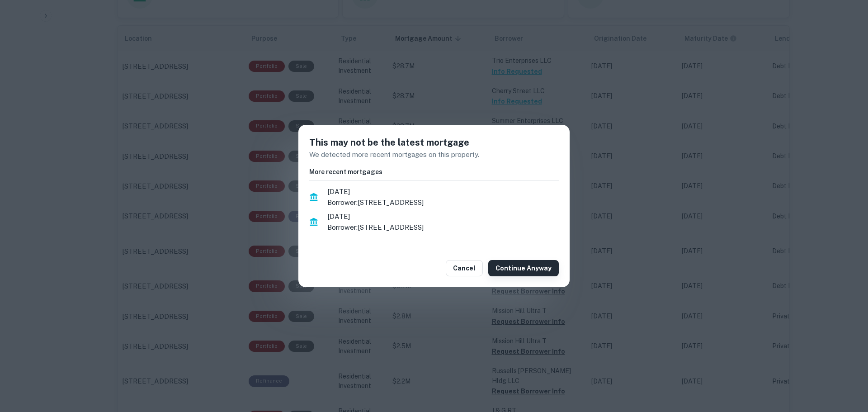 The height and width of the screenshot is (412, 868). What do you see at coordinates (845, 362) in the screenshot?
I see `div: Chat Widget` at bounding box center [845, 362].